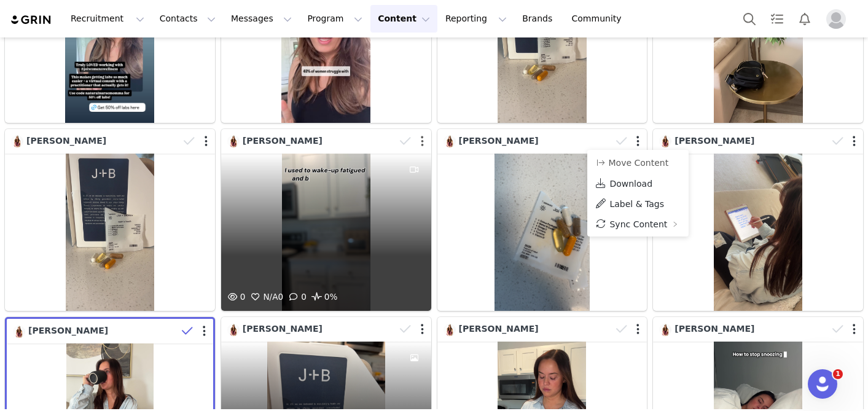 This screenshot has width=868, height=411. What do you see at coordinates (188, 19) in the screenshot?
I see `button: Contacts` at bounding box center [188, 19].